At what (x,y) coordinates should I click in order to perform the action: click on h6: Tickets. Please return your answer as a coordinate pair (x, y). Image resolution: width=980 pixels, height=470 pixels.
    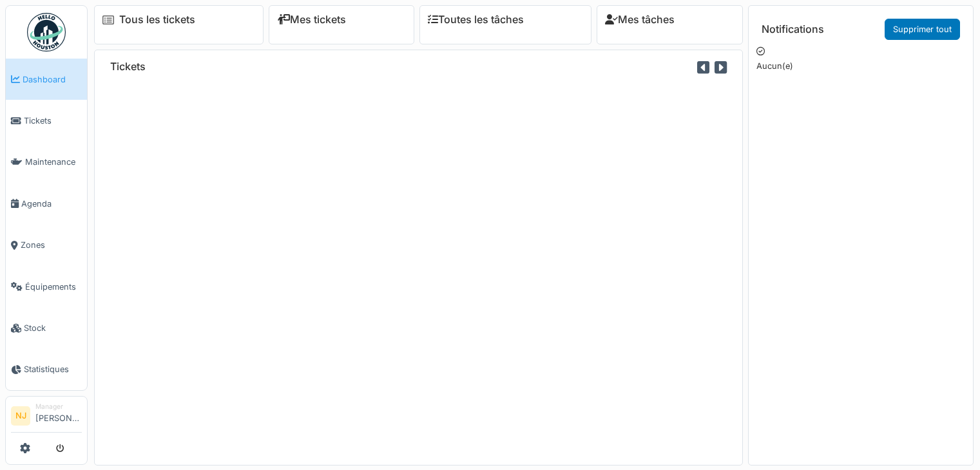
    Looking at the image, I should click on (127, 66).